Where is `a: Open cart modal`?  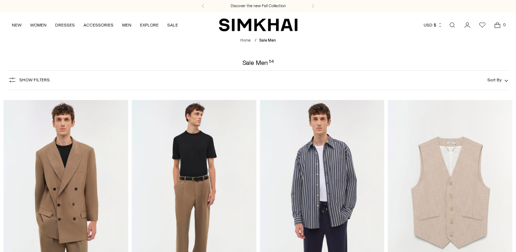 a: Open cart modal is located at coordinates (497, 25).